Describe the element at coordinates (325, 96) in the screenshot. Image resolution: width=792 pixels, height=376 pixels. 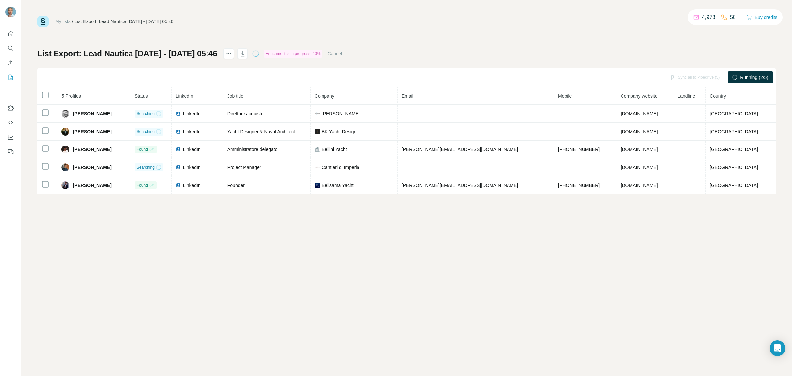
I see `span: Company` at that location.